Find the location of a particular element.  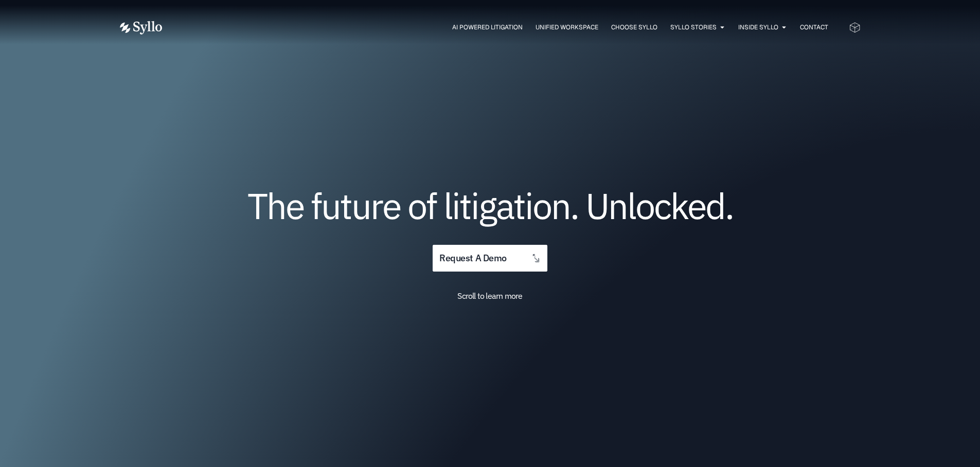

h1: The future of litigation. Unlocked. is located at coordinates (490, 206).